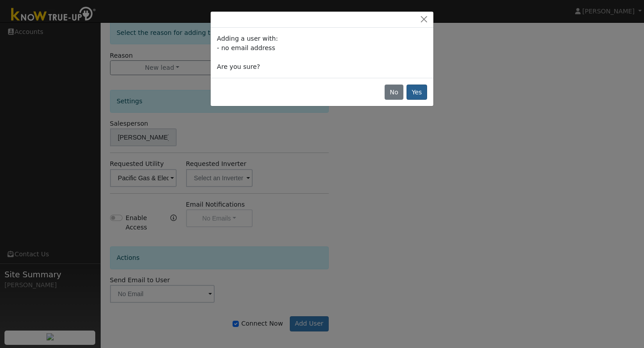  What do you see at coordinates (238, 67) in the screenshot?
I see `span: Are you sure?` at bounding box center [238, 67].